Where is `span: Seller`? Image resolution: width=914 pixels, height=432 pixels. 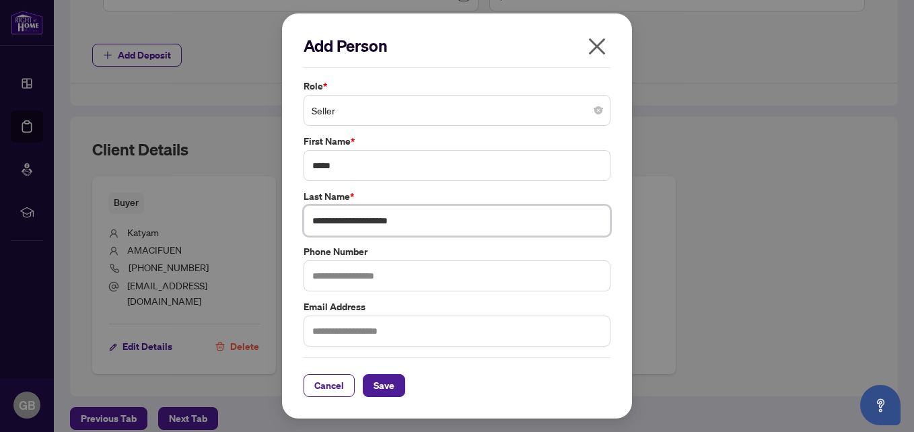
span: Seller is located at coordinates (457, 110).